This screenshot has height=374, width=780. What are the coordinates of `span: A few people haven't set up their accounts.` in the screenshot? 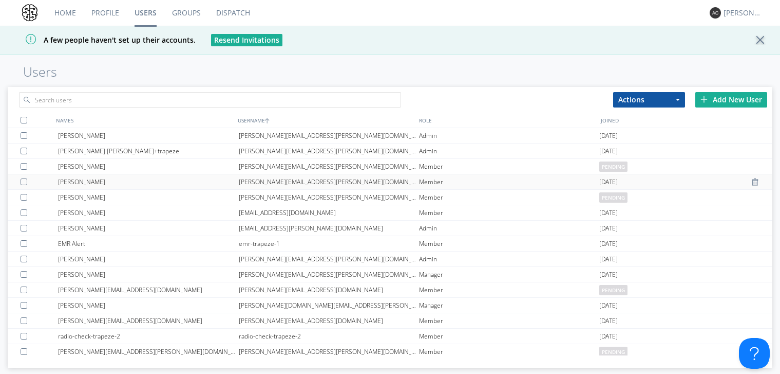 It's located at (102, 40).